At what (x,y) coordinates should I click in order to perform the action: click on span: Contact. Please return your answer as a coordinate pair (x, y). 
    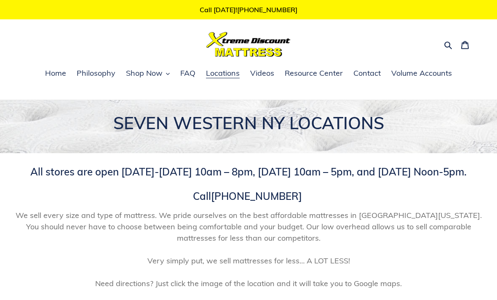
    Looking at the image, I should click on (367, 73).